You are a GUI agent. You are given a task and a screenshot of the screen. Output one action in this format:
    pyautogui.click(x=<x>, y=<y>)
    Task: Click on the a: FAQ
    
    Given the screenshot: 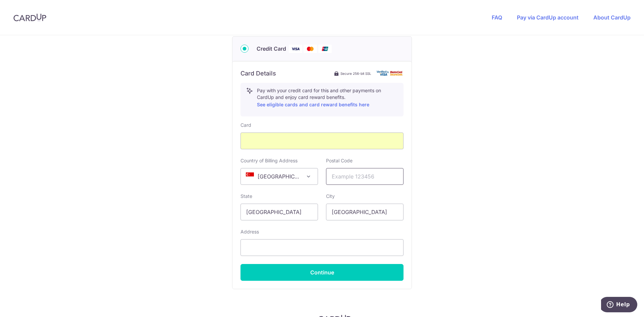 What is the action you would take?
    pyautogui.click(x=496, y=17)
    